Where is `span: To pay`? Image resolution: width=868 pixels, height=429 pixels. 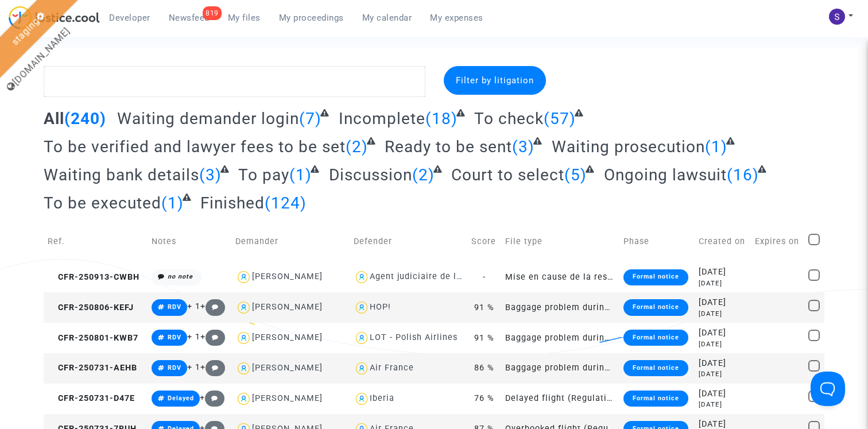
span: To pay is located at coordinates (263, 175).